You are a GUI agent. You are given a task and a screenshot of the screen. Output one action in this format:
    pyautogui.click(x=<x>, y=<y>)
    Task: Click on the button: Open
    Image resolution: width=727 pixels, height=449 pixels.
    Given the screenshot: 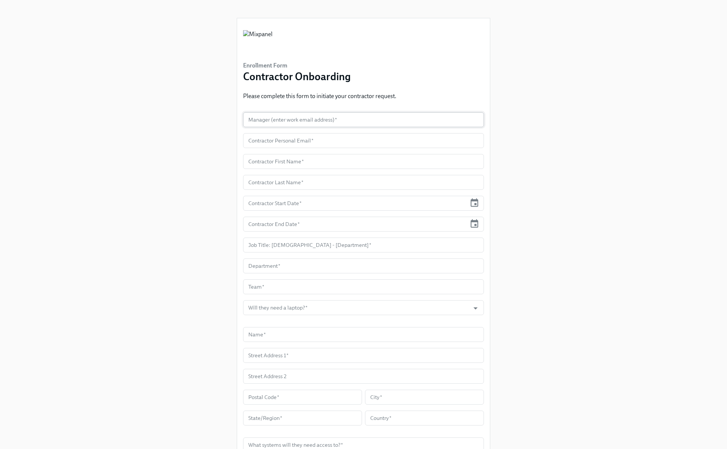 What is the action you would take?
    pyautogui.click(x=475, y=308)
    